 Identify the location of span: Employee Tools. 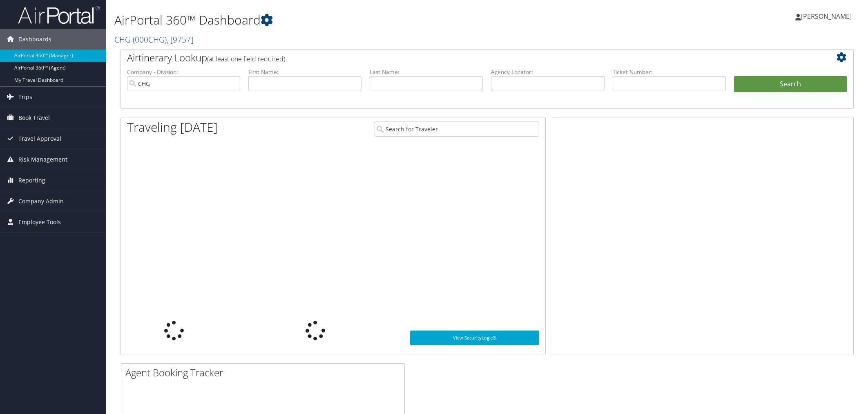
(40, 222).